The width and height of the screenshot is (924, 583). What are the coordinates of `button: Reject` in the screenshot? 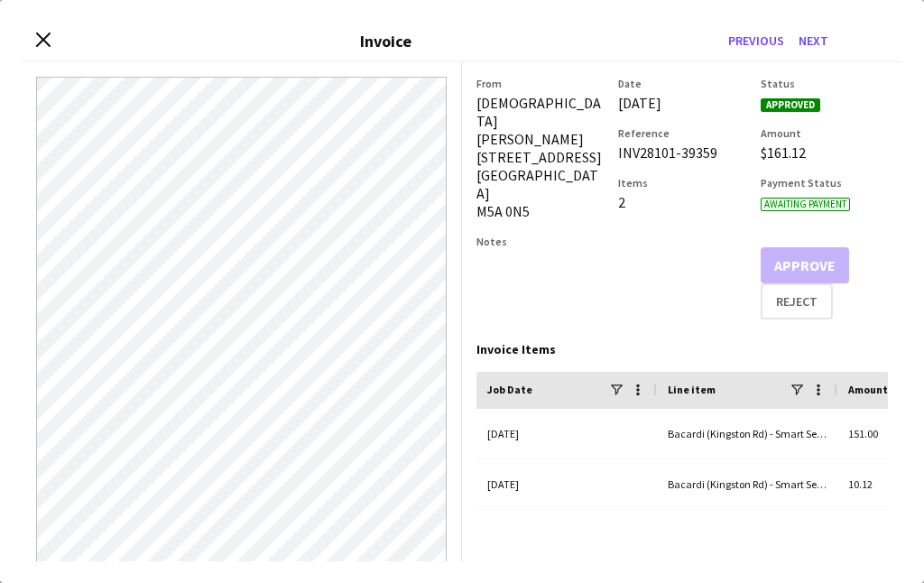 It's located at (797, 302).